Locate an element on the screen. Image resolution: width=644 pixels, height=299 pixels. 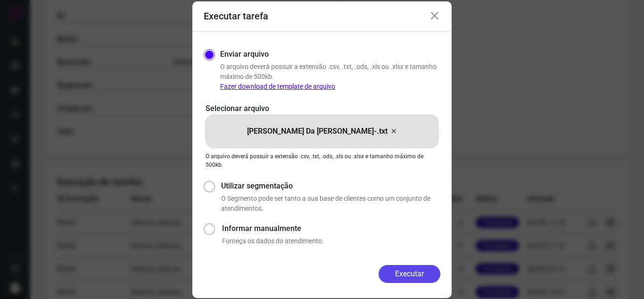
h3: Executar tarefa is located at coordinates (235, 16).